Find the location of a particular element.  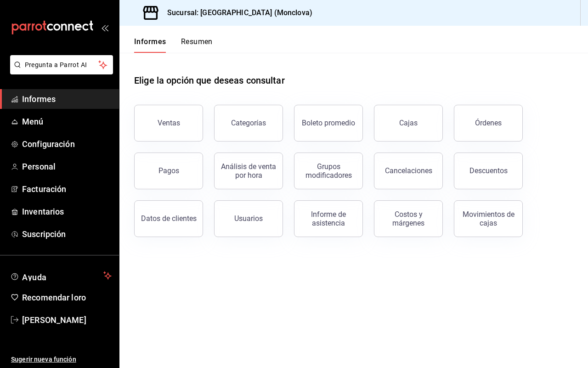

font: Movimientos de cajas is located at coordinates (488, 219).